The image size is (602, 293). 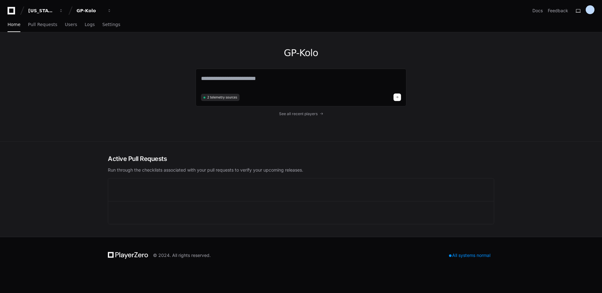 I want to click on div: GP-Kolo, so click(x=90, y=11).